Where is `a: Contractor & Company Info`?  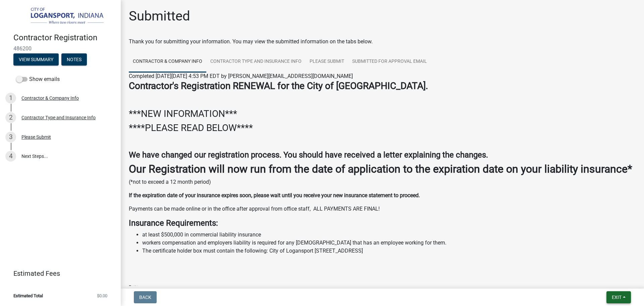
a: Contractor & Company Info is located at coordinates (167, 62).